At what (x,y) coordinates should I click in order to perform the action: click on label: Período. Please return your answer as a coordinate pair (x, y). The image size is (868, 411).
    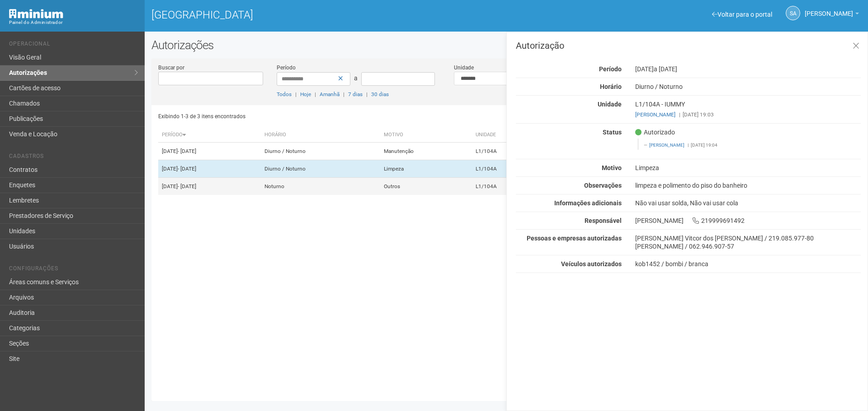
    Looking at the image, I should click on (286, 68).